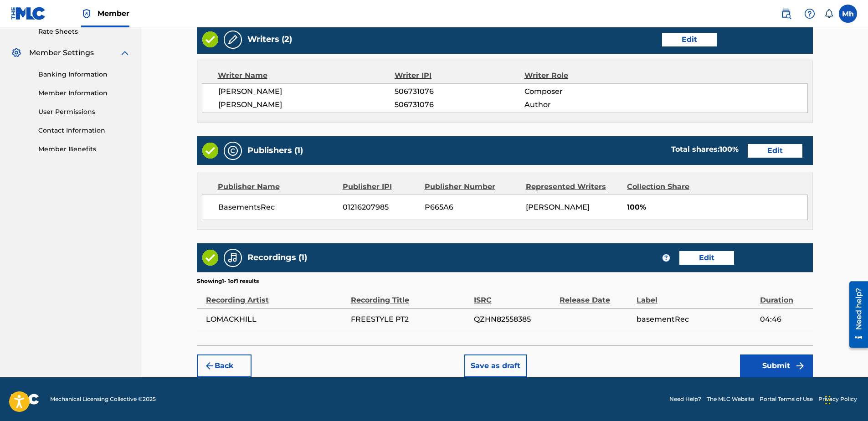 This screenshot has width=868, height=421. What do you see at coordinates (62, 53) in the screenshot?
I see `span: Member Settings` at bounding box center [62, 53].